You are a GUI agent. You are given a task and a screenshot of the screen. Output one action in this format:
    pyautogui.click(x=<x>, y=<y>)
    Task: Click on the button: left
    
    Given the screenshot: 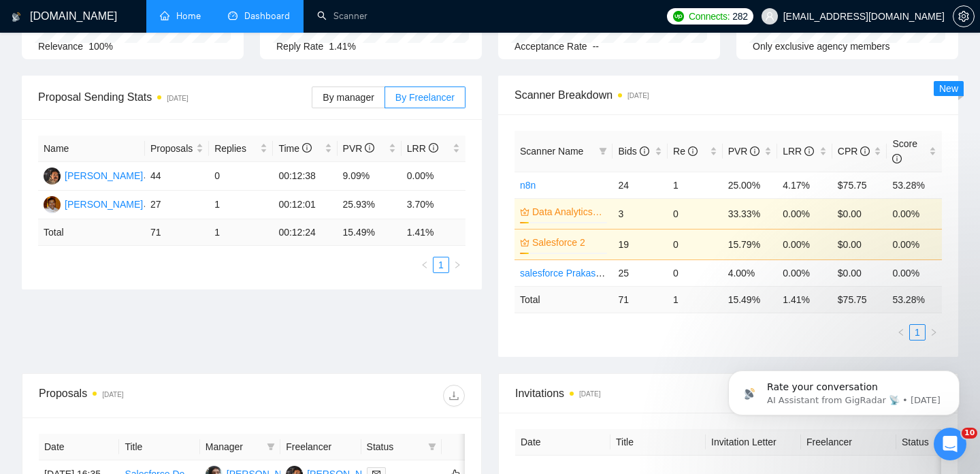 What is the action you would take?
    pyautogui.click(x=901, y=333)
    